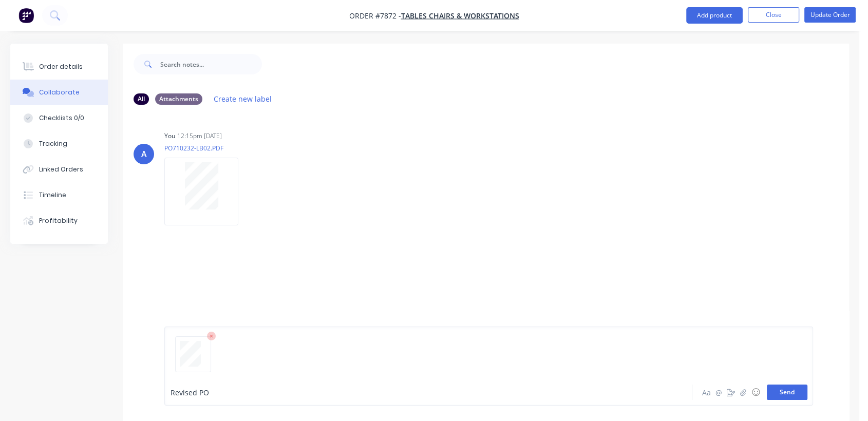  What do you see at coordinates (59, 118) in the screenshot?
I see `button: Checklists 0/0` at bounding box center [59, 118].